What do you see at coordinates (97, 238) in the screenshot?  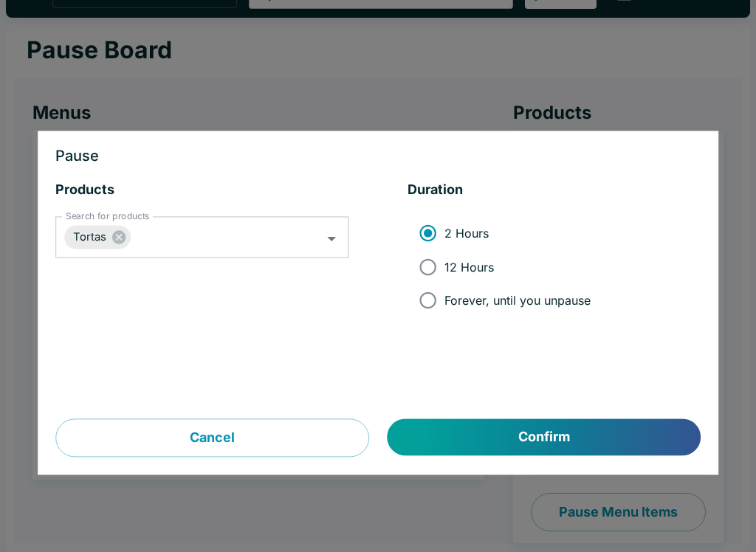 I see `div: Tortas` at bounding box center [97, 238].